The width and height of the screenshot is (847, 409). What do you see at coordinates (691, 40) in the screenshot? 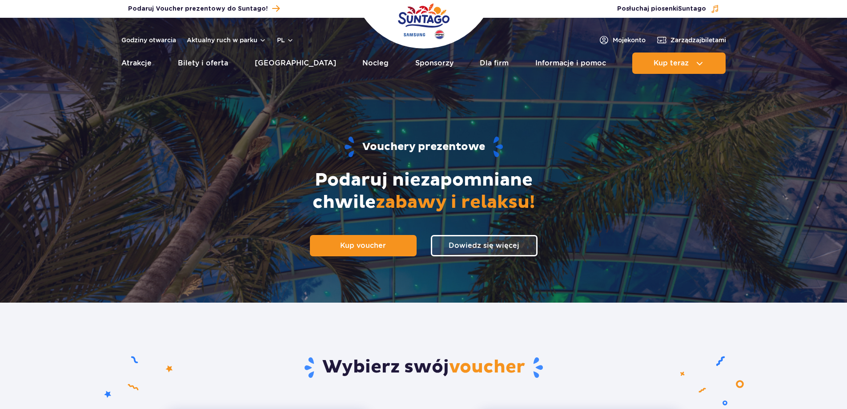
I see `a: Zarządzajbiletami` at bounding box center [691, 40].